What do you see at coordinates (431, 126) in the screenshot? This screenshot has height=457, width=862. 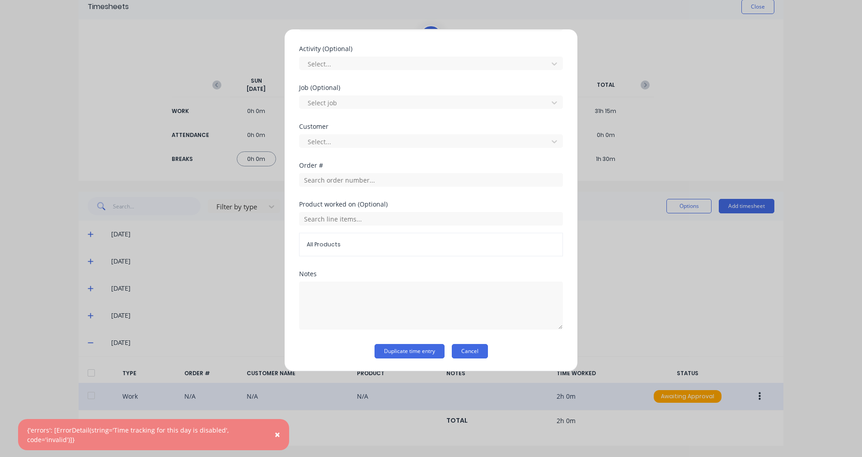 I see `div: Customer` at bounding box center [431, 126].